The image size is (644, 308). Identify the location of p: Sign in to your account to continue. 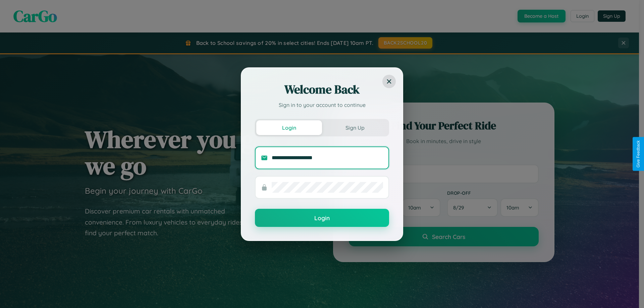
(322, 105).